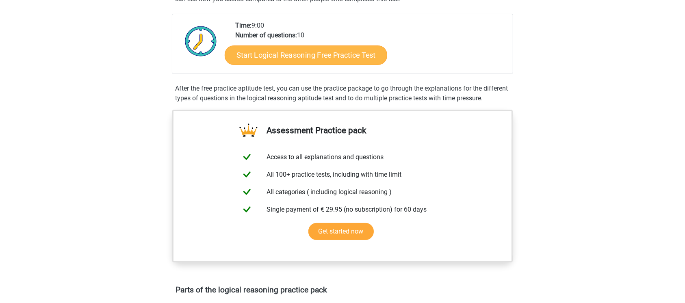 This screenshot has height=303, width=685. What do you see at coordinates (342, 290) in the screenshot?
I see `h4: Parts of the logical reasoning practice pack` at bounding box center [342, 290].